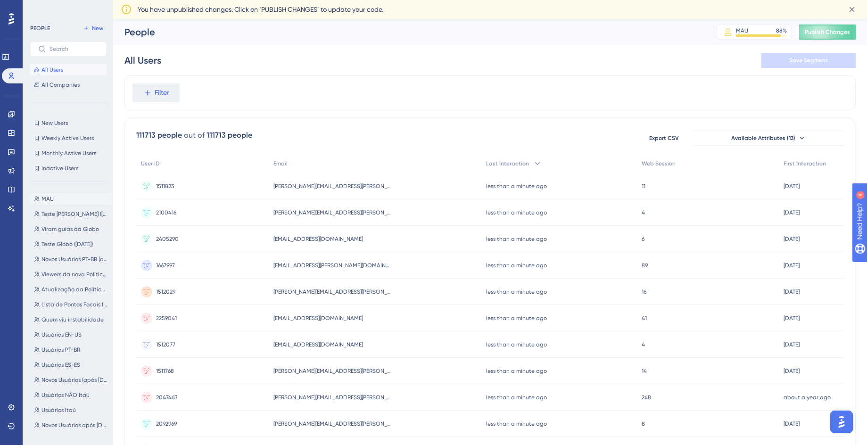 This screenshot has width=867, height=445. What do you see at coordinates (281, 164) in the screenshot?
I see `span: Email` at bounding box center [281, 164].